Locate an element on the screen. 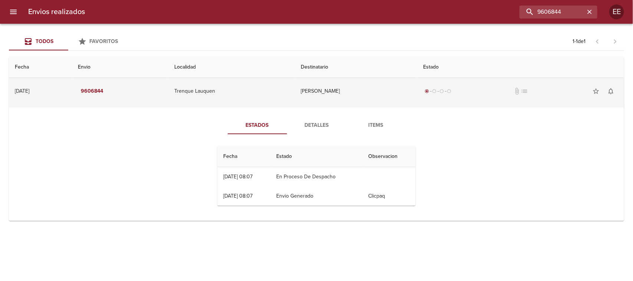  table: Tabla de envíos del cliente is located at coordinates (317, 139).